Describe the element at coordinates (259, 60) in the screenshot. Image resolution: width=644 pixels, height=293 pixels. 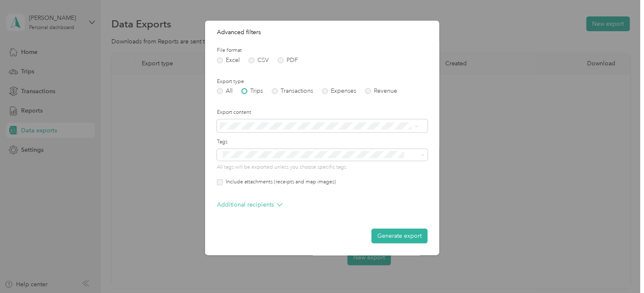
I see `label: CSV` at that location.